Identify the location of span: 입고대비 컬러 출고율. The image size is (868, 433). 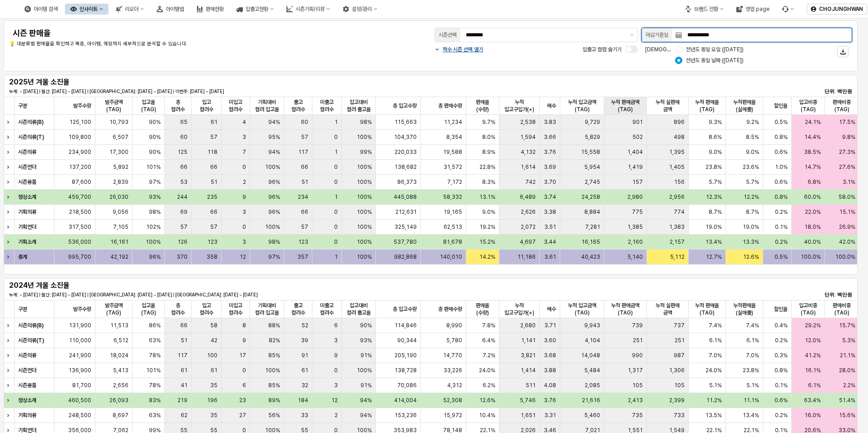
(359, 309).